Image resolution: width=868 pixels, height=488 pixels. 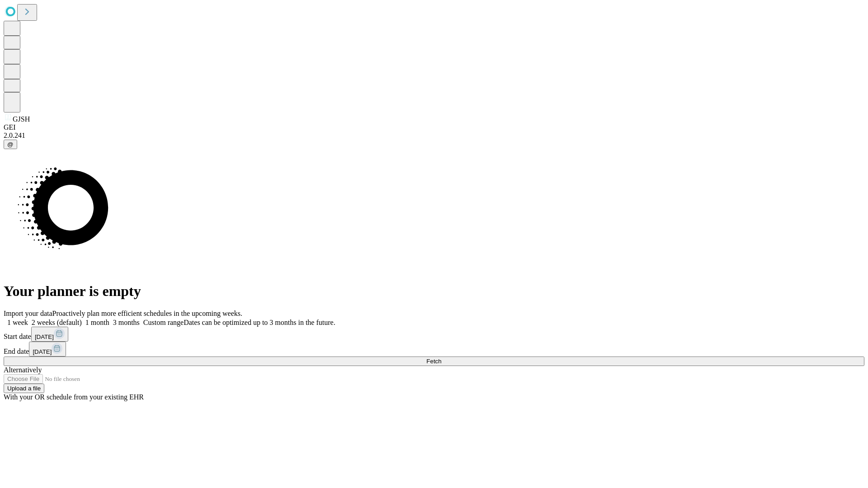 What do you see at coordinates (163, 322) in the screenshot?
I see `span: Custom range` at bounding box center [163, 322].